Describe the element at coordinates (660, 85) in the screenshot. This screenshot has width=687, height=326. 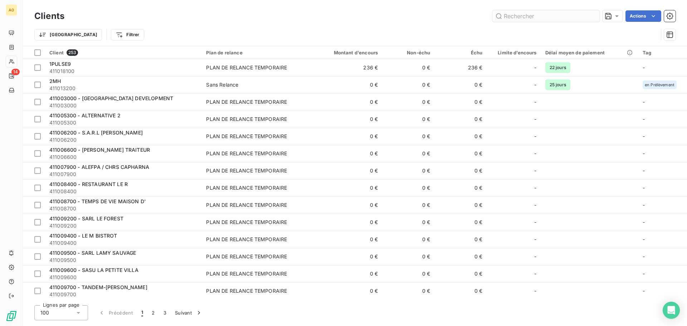
I see `span: en Prélèvement` at that location.